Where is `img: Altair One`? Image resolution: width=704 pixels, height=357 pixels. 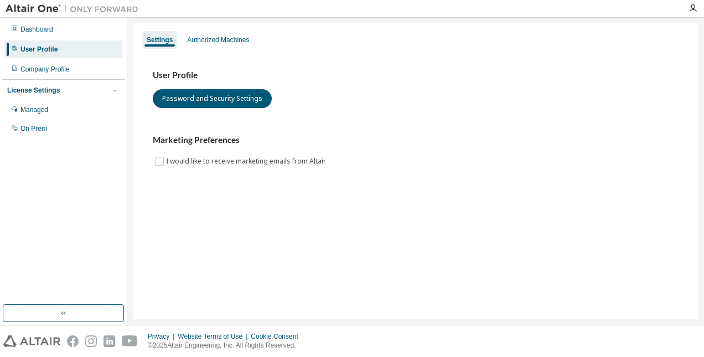 img: Altair One is located at coordinates (75, 9).